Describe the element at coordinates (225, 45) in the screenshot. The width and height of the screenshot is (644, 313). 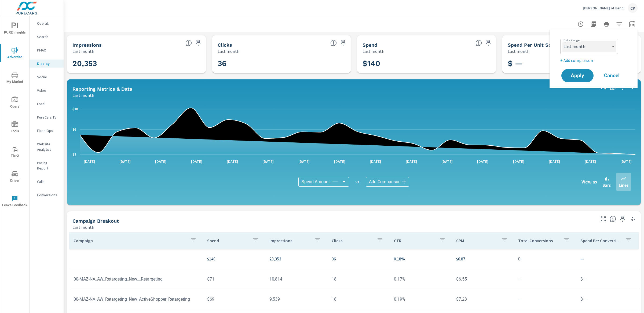
I see `h5: Clicks` at that location.